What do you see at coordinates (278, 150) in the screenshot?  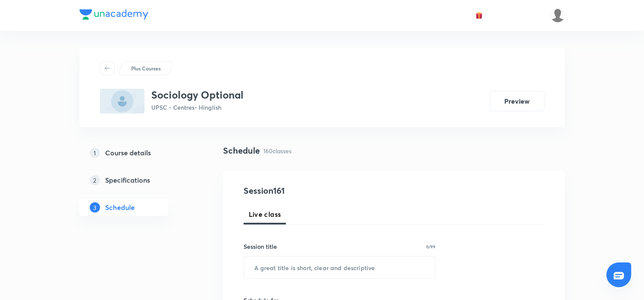 I see `p: 160 classes` at bounding box center [278, 150].